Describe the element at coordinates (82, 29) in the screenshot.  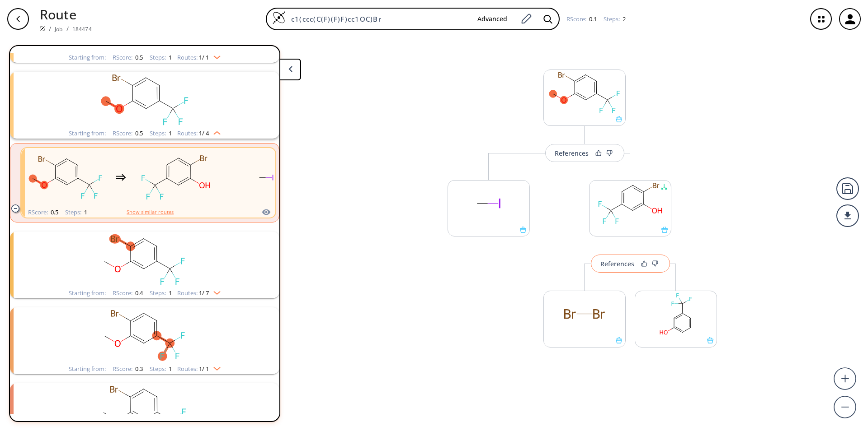
I see `a: 184474` at that location.